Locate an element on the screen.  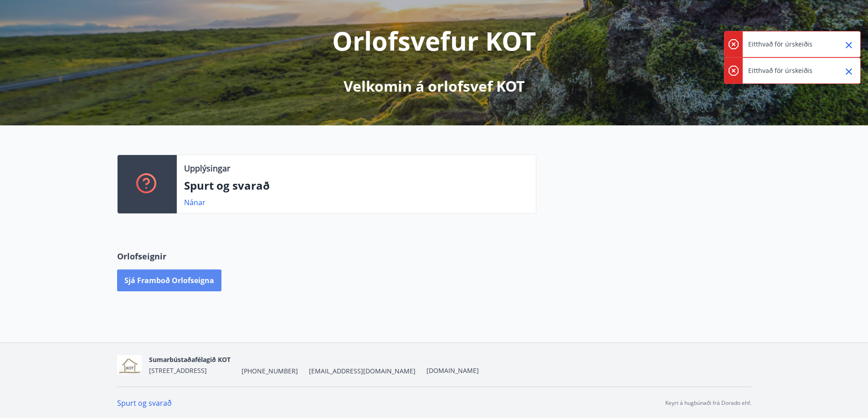
span: Sumarbústaðafélagið KOT is located at coordinates (190, 359).